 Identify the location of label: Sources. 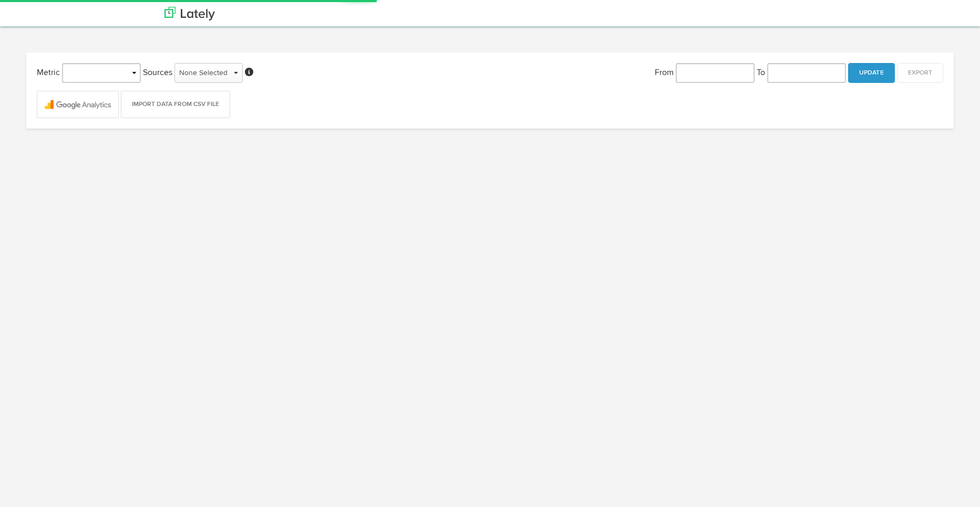
(158, 73).